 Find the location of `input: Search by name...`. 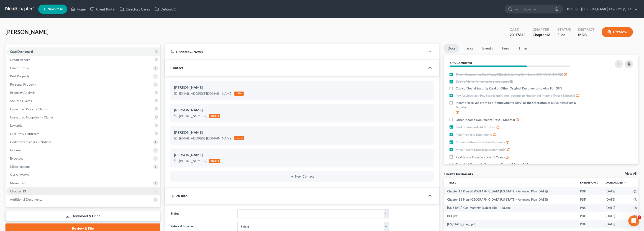

input: Search by name... is located at coordinates (535, 9).